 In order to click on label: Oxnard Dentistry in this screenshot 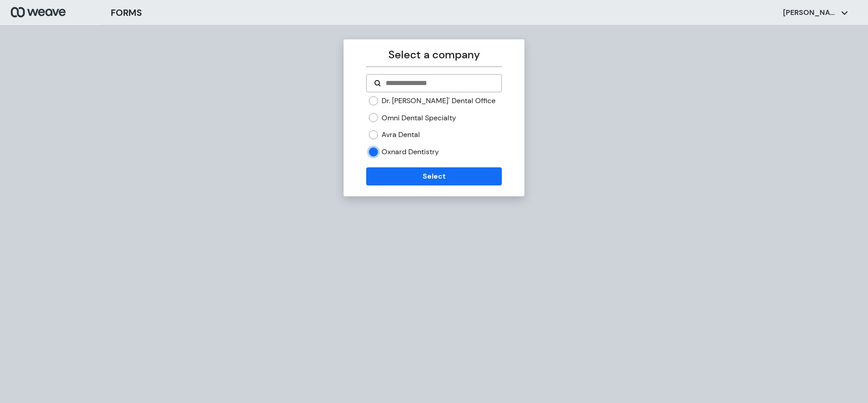, I will do `click(410, 152)`.